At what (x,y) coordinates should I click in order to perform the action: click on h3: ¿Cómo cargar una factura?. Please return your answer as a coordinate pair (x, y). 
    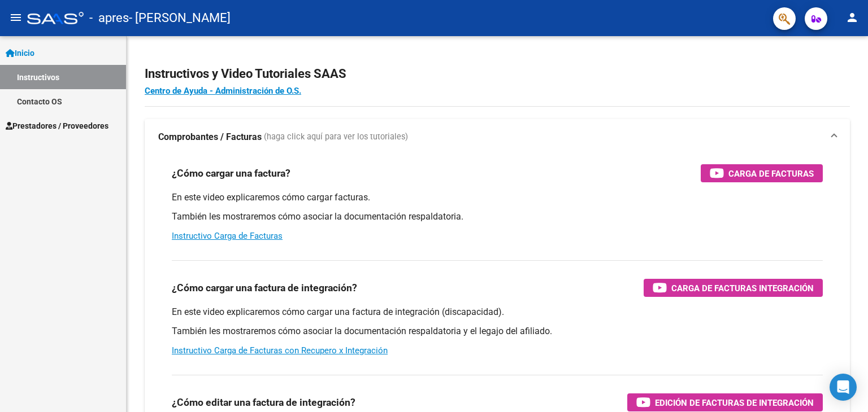
    Looking at the image, I should click on (231, 174).